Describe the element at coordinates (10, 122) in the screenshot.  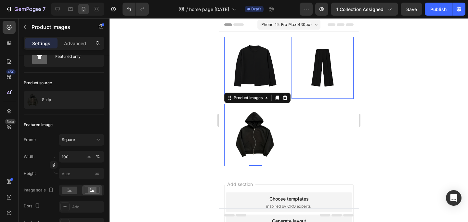
I see `div: Beta` at that location.